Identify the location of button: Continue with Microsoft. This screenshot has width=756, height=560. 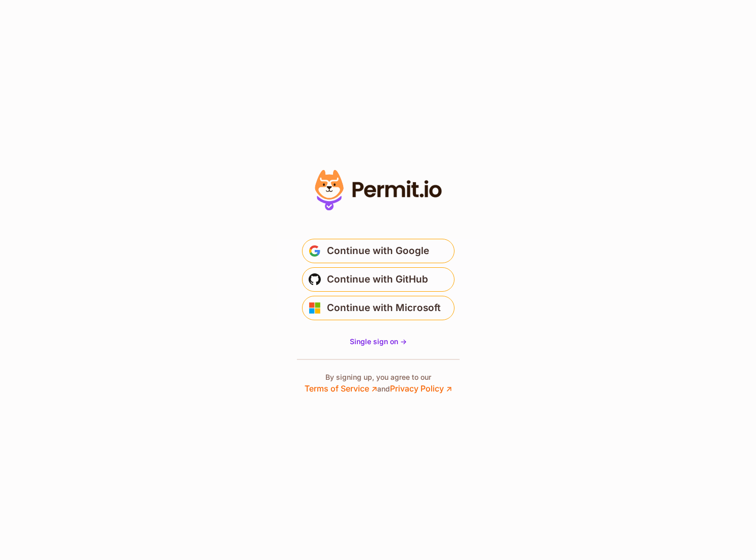
(378, 308).